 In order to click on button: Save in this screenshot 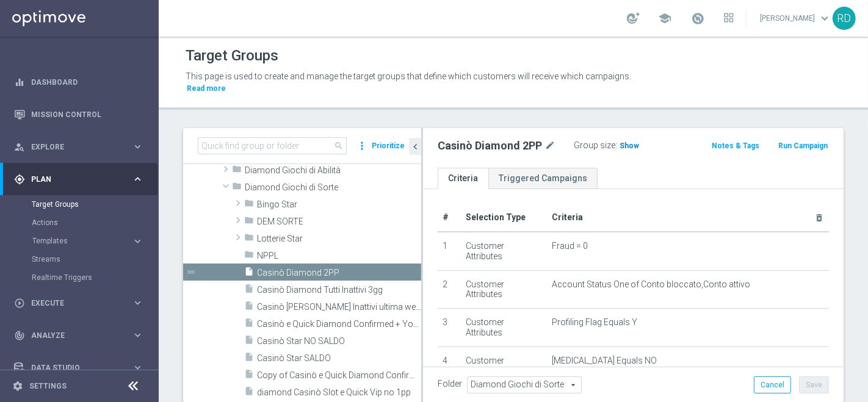, I will do `click(813, 385)`.